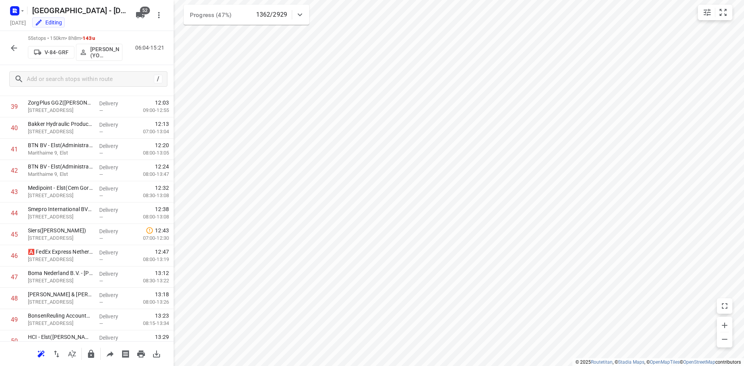 The image size is (744, 366). I want to click on div: 48, so click(14, 298).